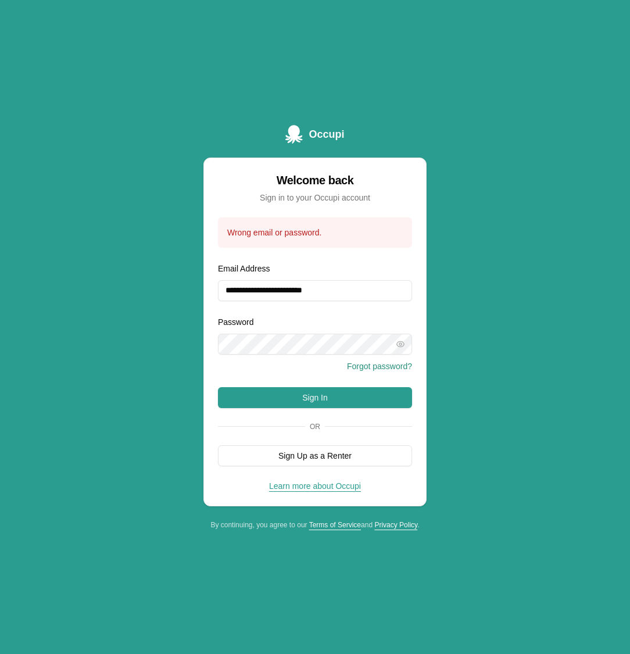 Image resolution: width=630 pixels, height=654 pixels. I want to click on span: Or, so click(315, 427).